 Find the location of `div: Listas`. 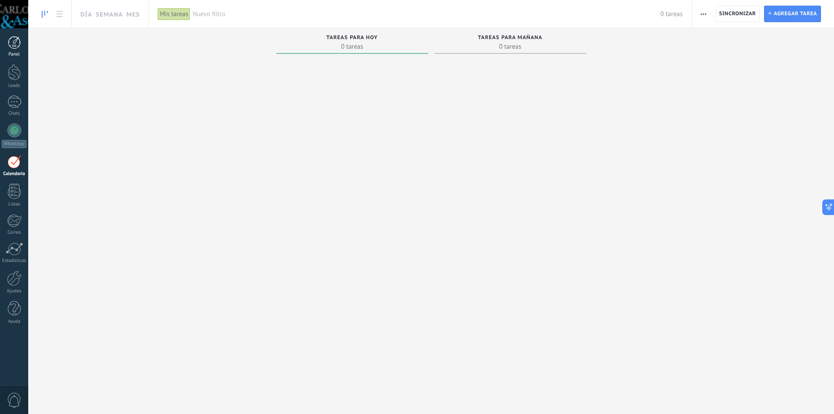

div: Listas is located at coordinates (14, 204).